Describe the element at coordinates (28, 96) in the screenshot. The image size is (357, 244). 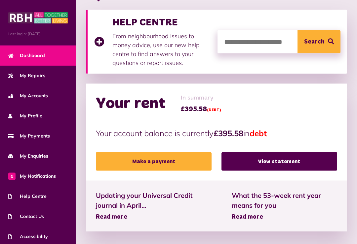
I see `span: My Accounts` at that location.